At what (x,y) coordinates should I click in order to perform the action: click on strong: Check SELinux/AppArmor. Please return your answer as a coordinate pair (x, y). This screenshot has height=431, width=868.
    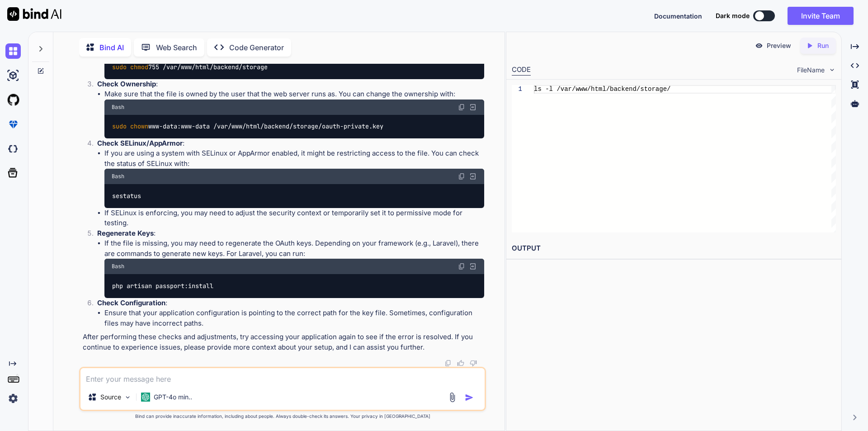
    Looking at the image, I should click on (140, 142).